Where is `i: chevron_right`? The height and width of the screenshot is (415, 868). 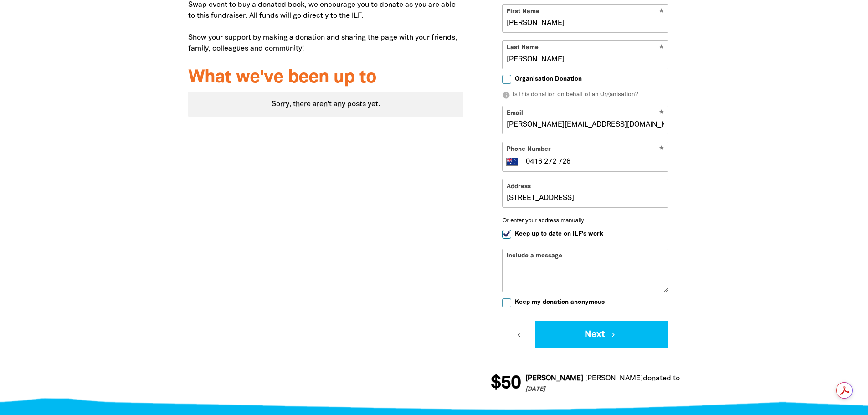 i: chevron_right is located at coordinates (613, 335).